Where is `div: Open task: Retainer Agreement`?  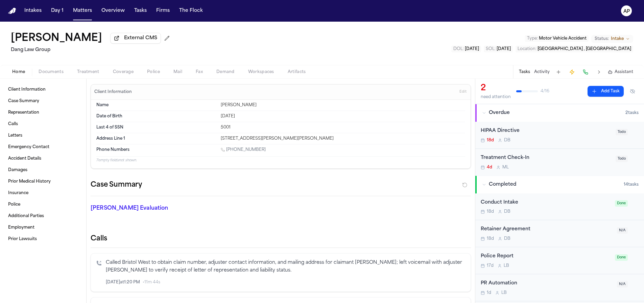 div: Open task: Retainer Agreement is located at coordinates (559, 234).